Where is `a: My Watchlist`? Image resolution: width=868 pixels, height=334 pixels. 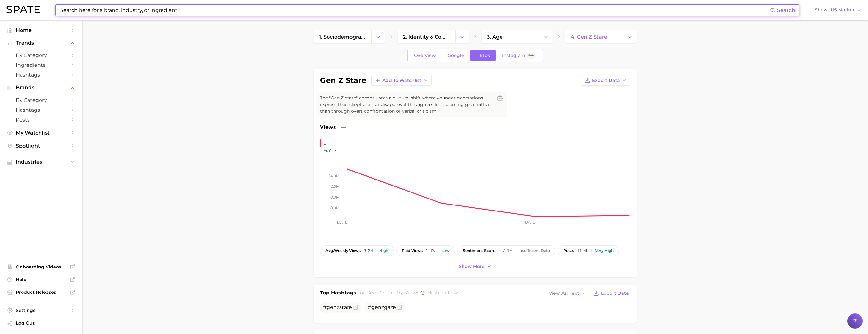 a: My Watchlist is located at coordinates (41, 133).